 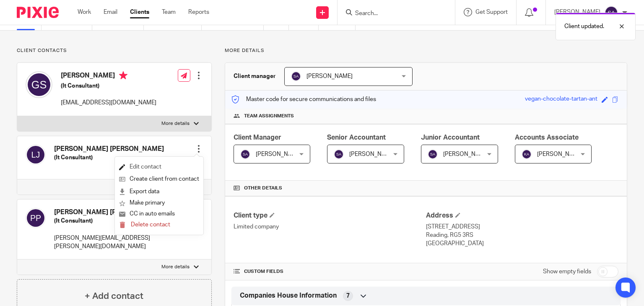 I want to click on span: Other details, so click(x=263, y=188).